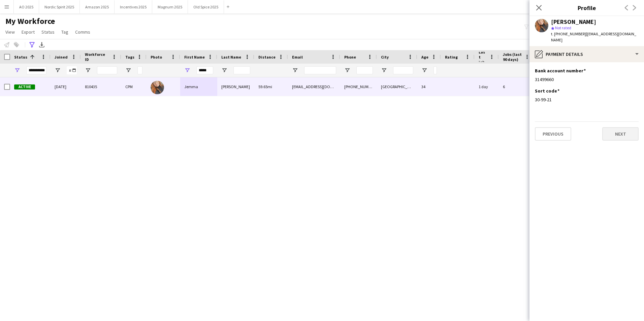 This screenshot has width=644, height=321. I want to click on span: Last Name, so click(231, 57).